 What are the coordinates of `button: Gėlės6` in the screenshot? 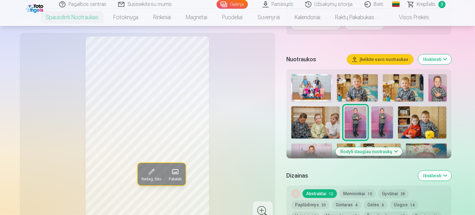 It's located at (375, 205).